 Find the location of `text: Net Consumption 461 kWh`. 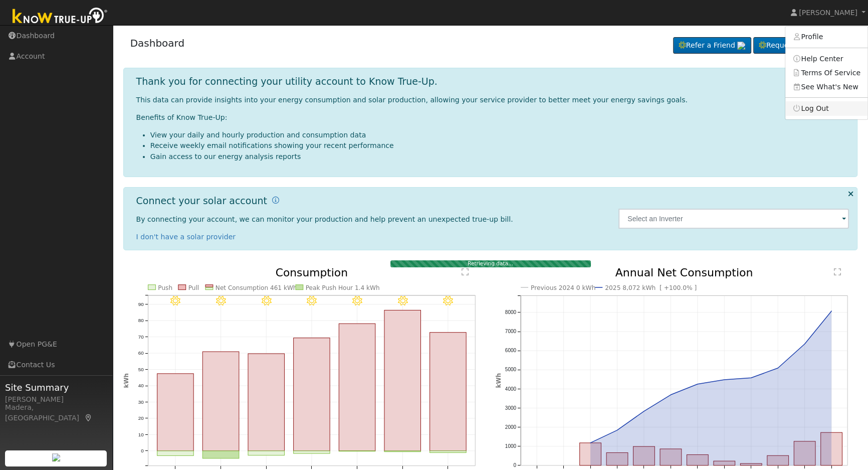

text: Net Consumption 461 kWh is located at coordinates (256, 288).